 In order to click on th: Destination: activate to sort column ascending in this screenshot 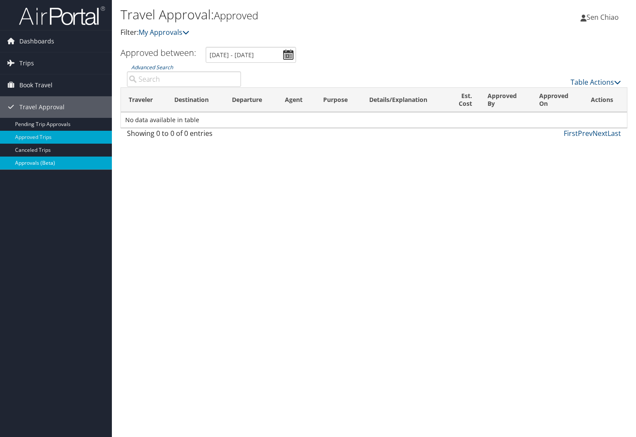, I will do `click(195, 100)`.